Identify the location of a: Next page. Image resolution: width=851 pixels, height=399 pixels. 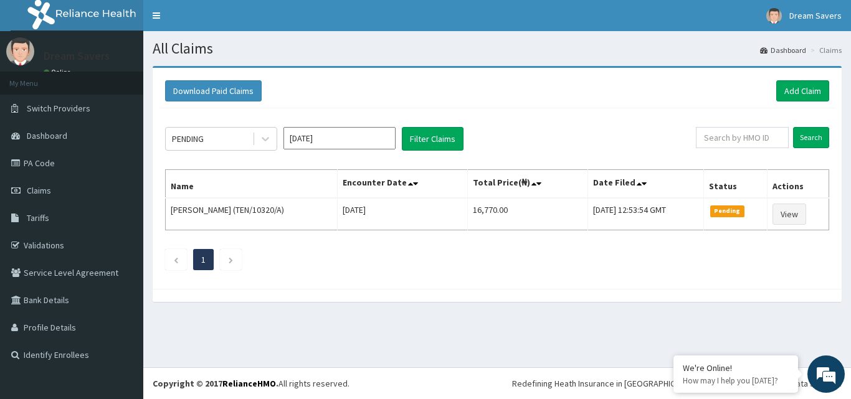
(230, 260).